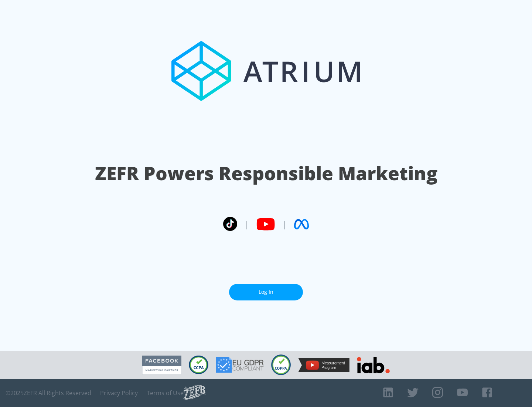 The image size is (532, 407). I want to click on a: Privacy Policy, so click(119, 393).